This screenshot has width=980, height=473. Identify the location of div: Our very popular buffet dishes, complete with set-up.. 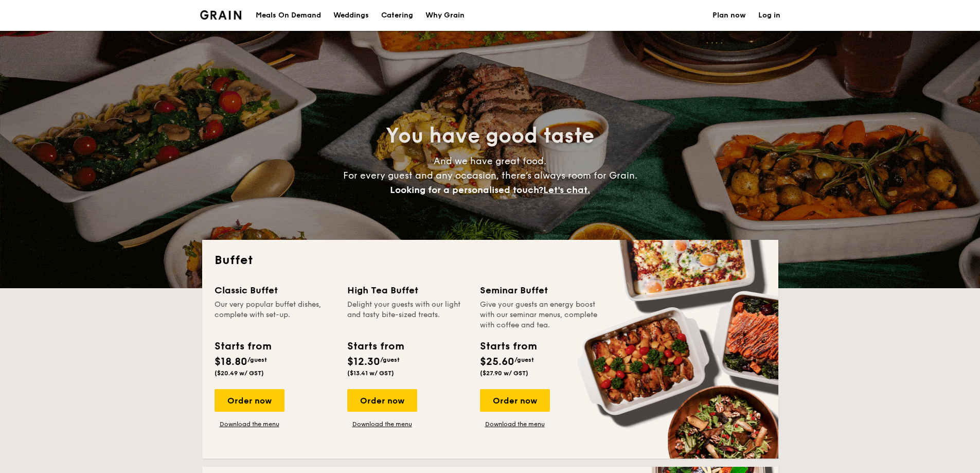
(275, 315).